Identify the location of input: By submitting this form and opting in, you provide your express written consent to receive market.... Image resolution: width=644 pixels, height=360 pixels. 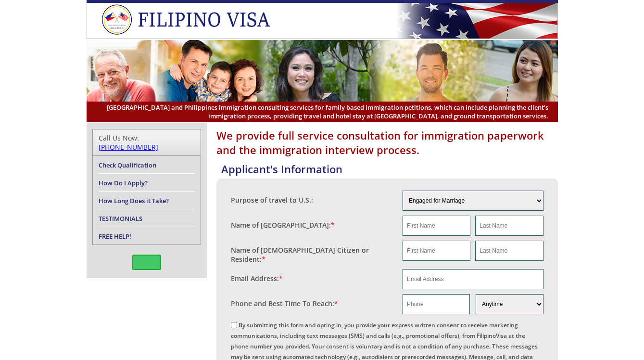
(234, 325).